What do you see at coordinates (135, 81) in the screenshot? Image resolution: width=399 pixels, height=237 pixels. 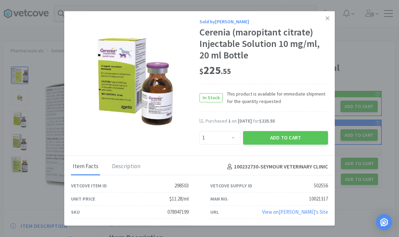 I see `img: 863f5ea43eb944cfb6d4e2e5e2aab224_502556.jpeg` at bounding box center [135, 81].